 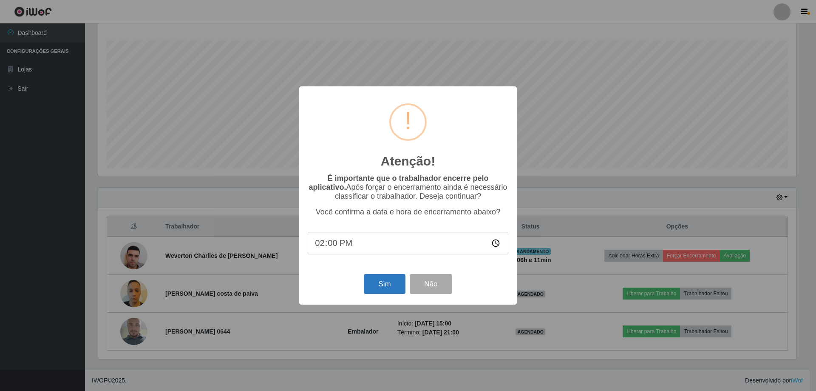 I want to click on b: É importante que o trabalhador encerre pelo aplicativo., so click(x=398, y=182).